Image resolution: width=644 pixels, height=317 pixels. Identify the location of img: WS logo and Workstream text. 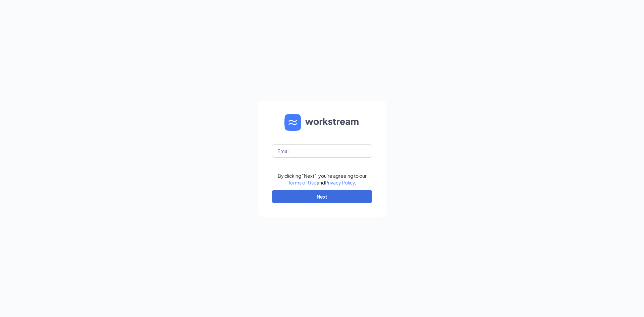
(322, 122).